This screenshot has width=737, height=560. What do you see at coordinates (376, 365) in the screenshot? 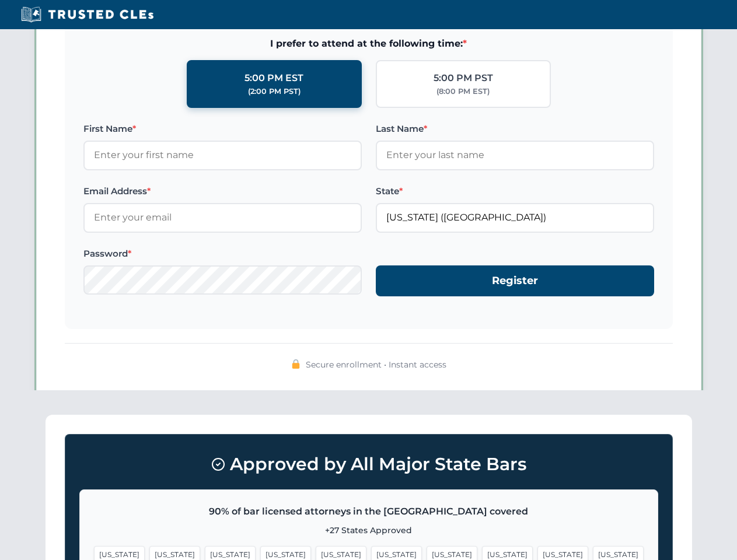
I see `span: Secure enrollment • Instant access` at bounding box center [376, 365].